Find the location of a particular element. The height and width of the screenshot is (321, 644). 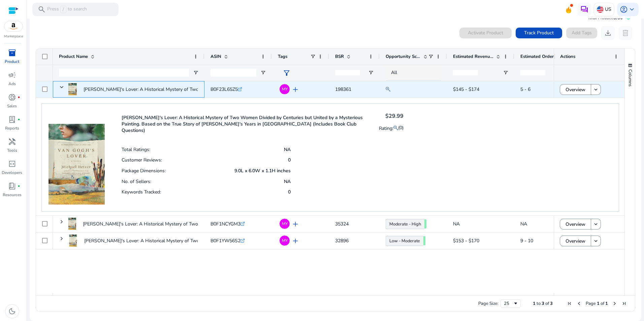

p: Rating: is located at coordinates (388, 128).